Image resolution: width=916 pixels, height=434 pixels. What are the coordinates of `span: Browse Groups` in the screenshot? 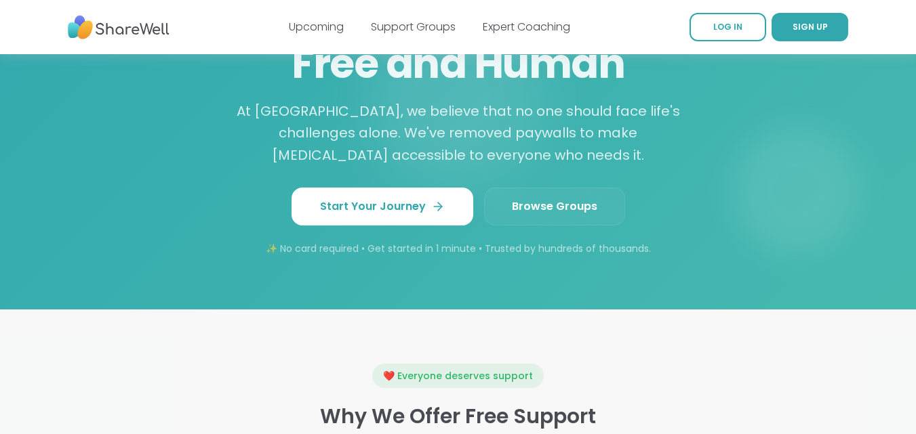 It's located at (554, 207).